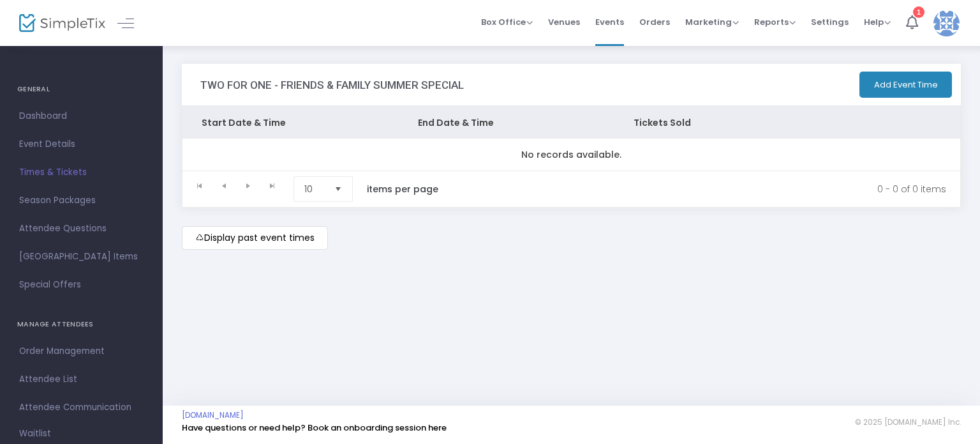 Image resolution: width=980 pixels, height=444 pixels. I want to click on button: Select, so click(338, 189).